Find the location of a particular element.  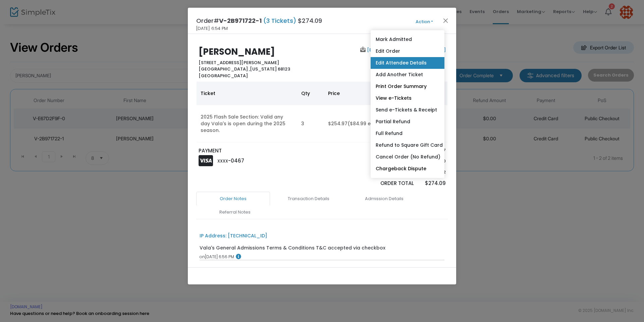

td: $254.97 is located at coordinates (356, 124).